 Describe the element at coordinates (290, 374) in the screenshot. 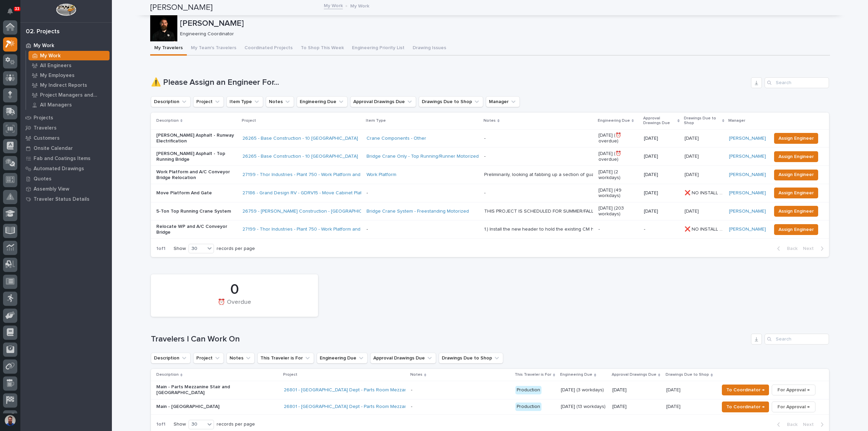

I see `p: Project` at that location.